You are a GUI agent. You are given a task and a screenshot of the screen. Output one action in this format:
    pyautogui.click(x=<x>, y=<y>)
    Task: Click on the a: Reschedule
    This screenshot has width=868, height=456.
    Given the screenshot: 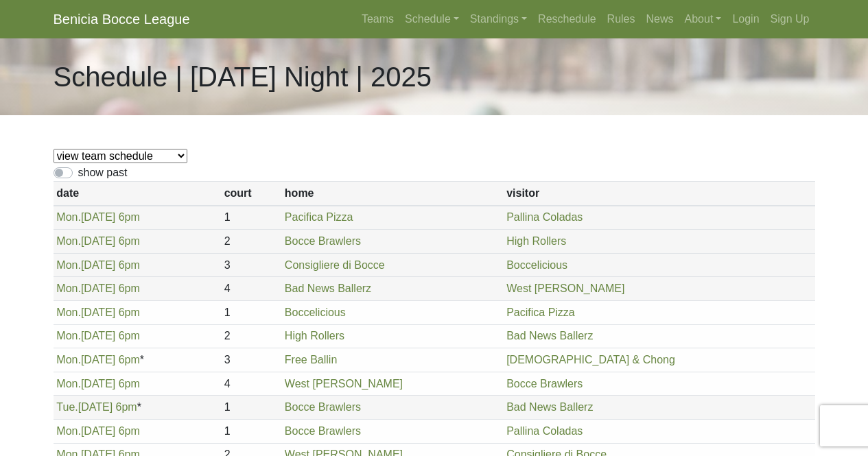 What is the action you would take?
    pyautogui.click(x=567, y=19)
    